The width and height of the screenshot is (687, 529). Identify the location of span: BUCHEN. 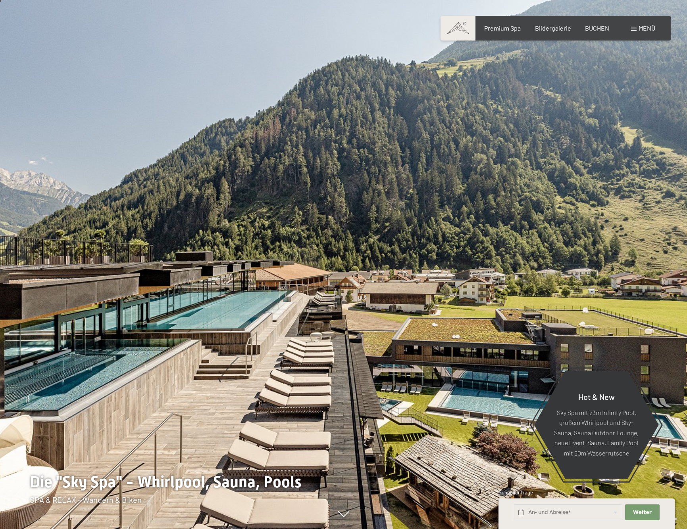
(597, 28).